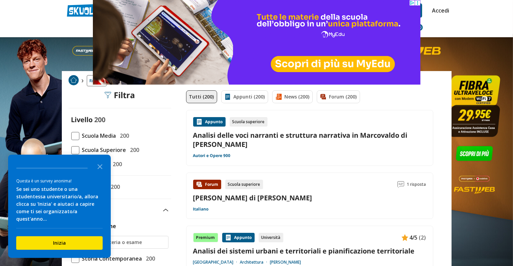  I want to click on div: Premium, so click(206, 237).